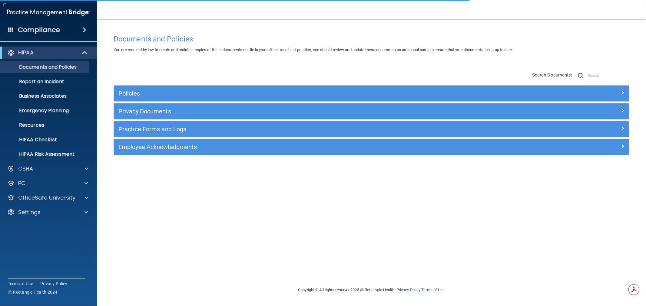 The image size is (646, 306). What do you see at coordinates (45, 140) in the screenshot?
I see `p: HIPAA Checklist` at bounding box center [45, 140].